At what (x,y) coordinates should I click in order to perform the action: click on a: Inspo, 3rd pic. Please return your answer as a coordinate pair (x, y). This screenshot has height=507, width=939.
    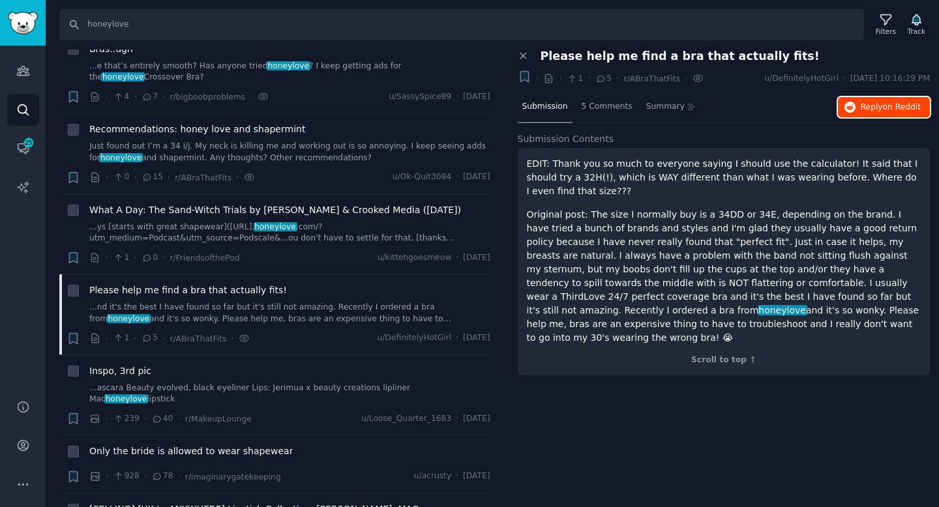
    Looking at the image, I should click on (120, 371).